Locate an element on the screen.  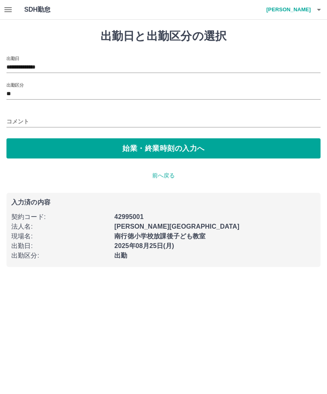
p: 入力済の内容 is located at coordinates (164, 203).